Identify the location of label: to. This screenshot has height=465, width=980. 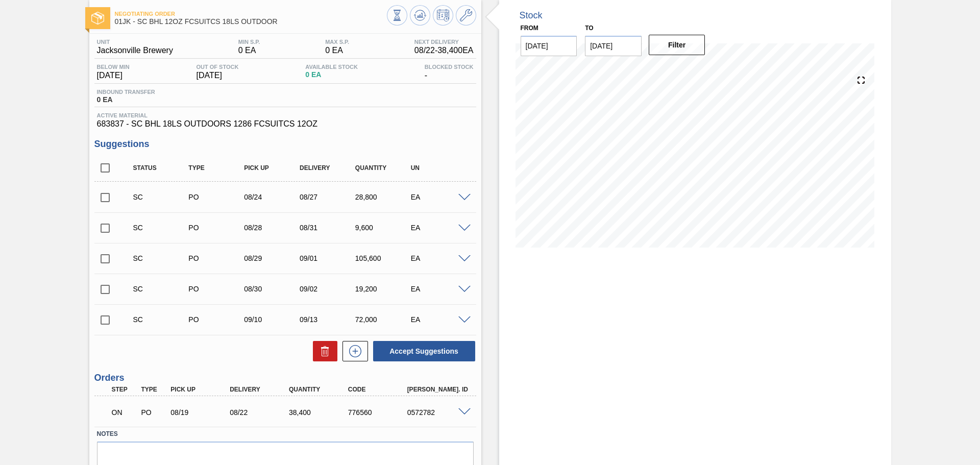
(589, 28).